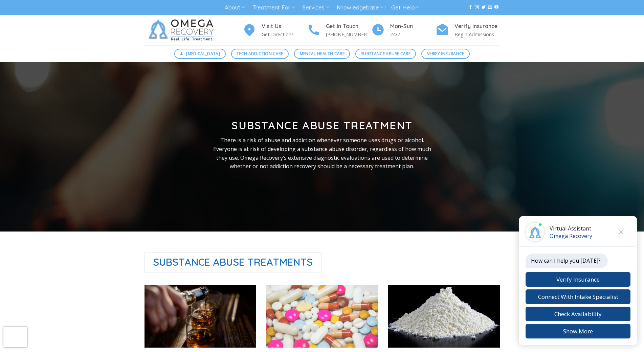 The image size is (644, 352). Describe the element at coordinates (235, 7) in the screenshot. I see `a: About` at that location.